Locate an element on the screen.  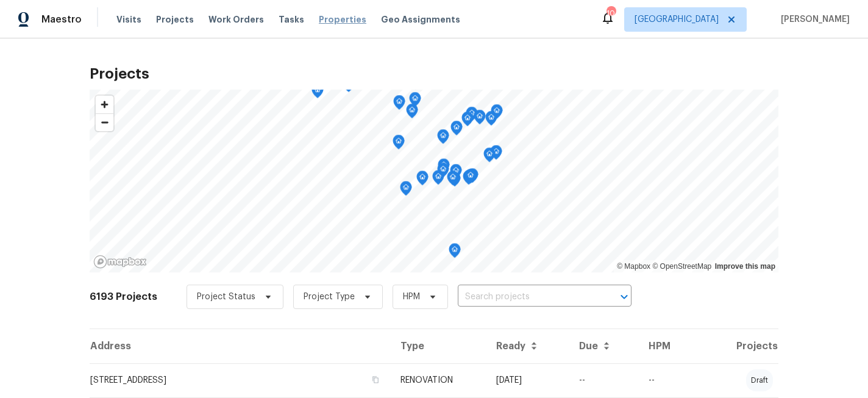
span: Projects is located at coordinates (175, 19).